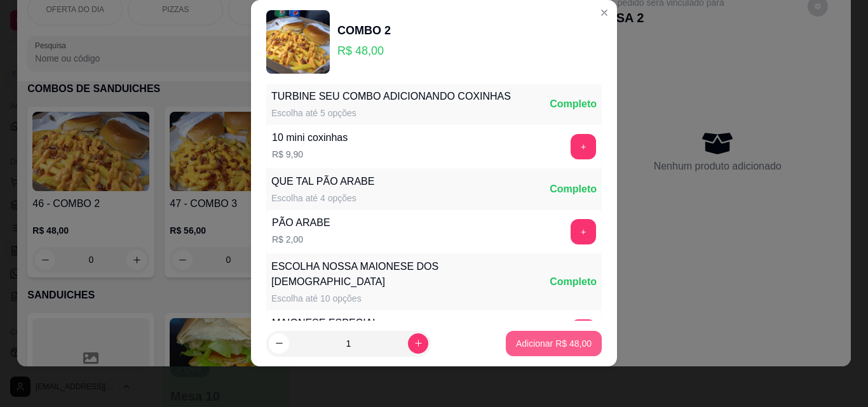 The image size is (868, 407). Describe the element at coordinates (323, 182) in the screenshot. I see `div: QUE TAL PÃO ARABE` at that location.